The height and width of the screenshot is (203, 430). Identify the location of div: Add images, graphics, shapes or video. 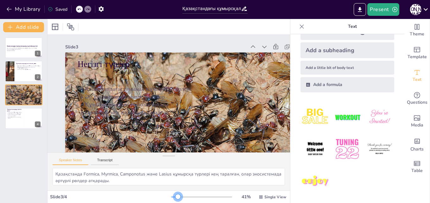
(417, 122).